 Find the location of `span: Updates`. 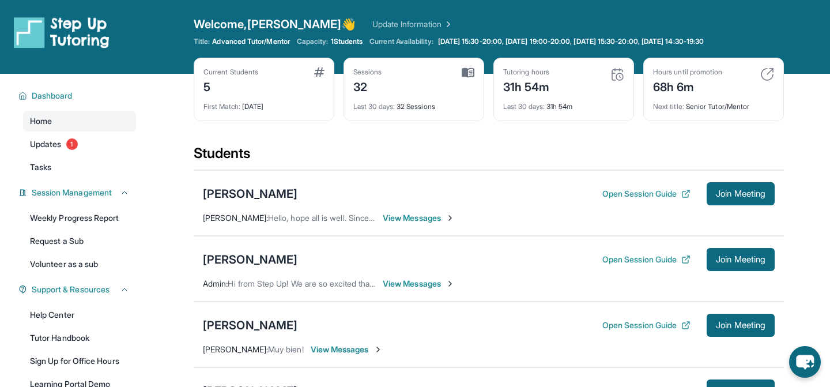

span: Updates is located at coordinates (46, 144).